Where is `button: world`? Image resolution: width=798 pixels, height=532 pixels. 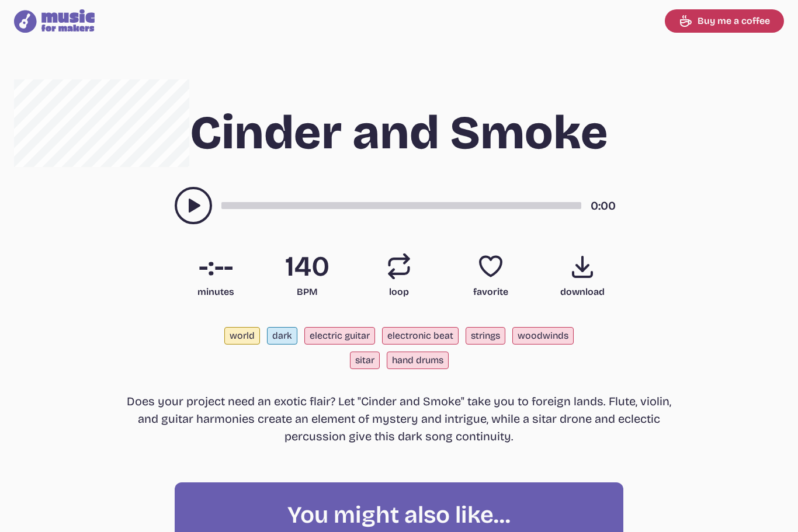 button: world is located at coordinates (242, 336).